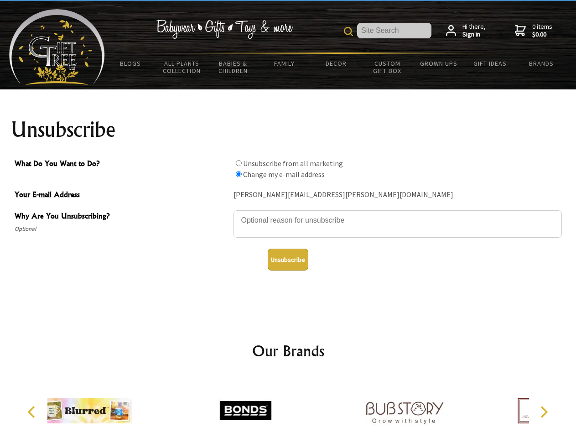 This screenshot has height=438, width=576. I want to click on a: Gift Ideas, so click(490, 63).